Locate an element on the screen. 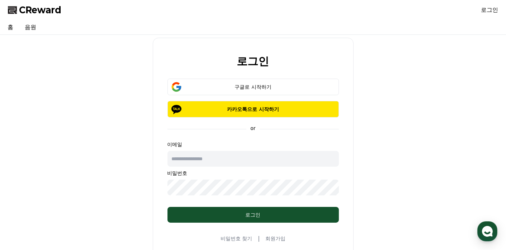 Image resolution: width=506 pixels, height=250 pixels. div: 구글로 시작하기 is located at coordinates (253, 87).